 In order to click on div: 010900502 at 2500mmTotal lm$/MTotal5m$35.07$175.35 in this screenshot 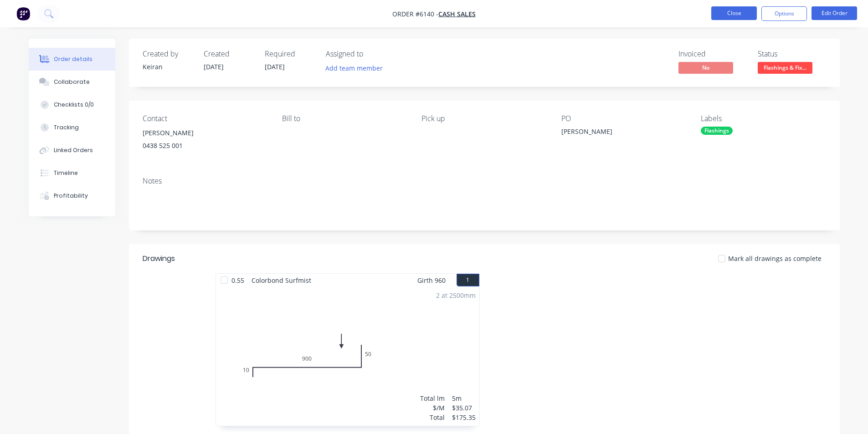, I will do `click(348, 356)`.